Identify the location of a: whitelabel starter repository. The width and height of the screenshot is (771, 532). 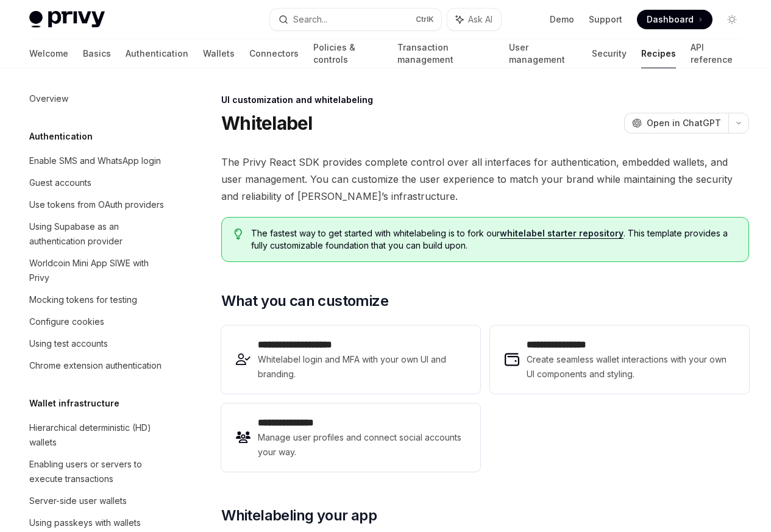
(562, 233).